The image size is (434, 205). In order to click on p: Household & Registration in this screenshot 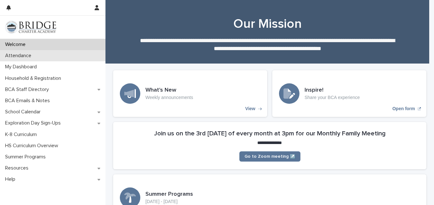, I will do `click(34, 78)`.